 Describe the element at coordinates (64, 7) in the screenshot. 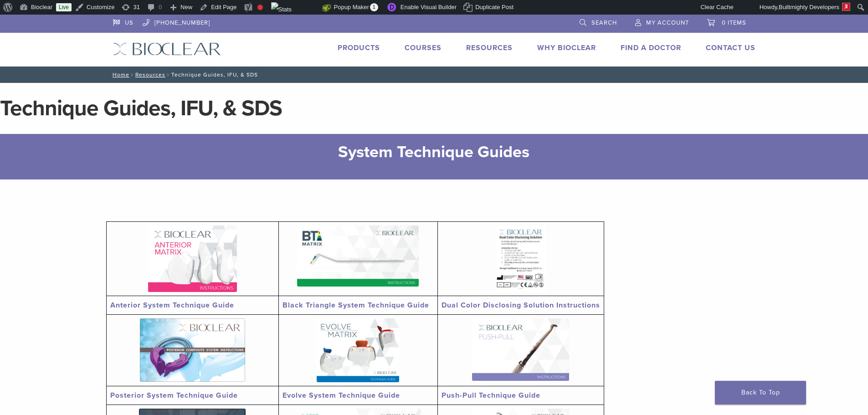

I see `a: Live` at that location.